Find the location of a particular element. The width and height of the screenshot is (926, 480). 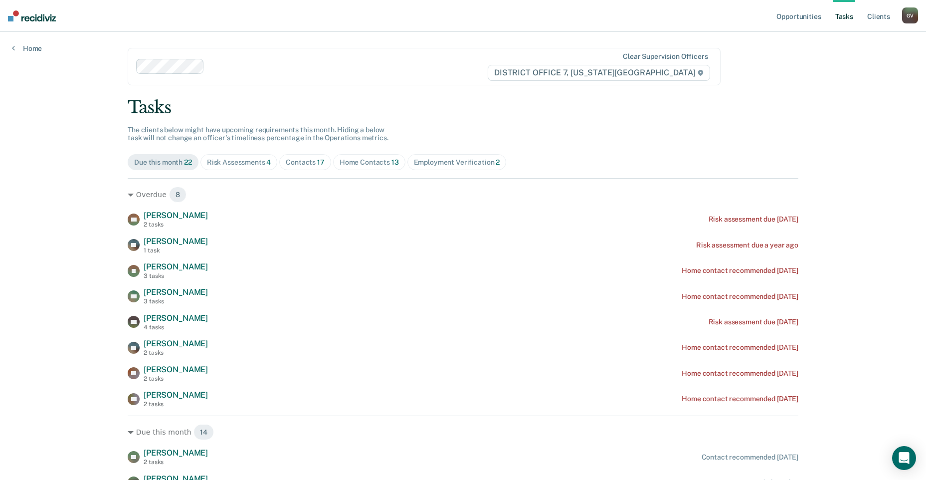

div: Clear supervision officers is located at coordinates (666, 56).